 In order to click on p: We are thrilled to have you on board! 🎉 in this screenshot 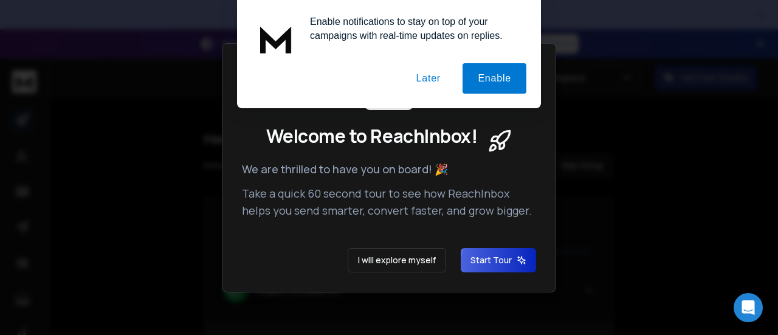, I will do `click(389, 169)`.